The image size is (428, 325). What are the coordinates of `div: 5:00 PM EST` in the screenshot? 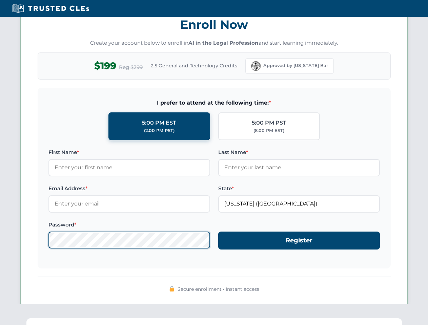 It's located at (159, 123).